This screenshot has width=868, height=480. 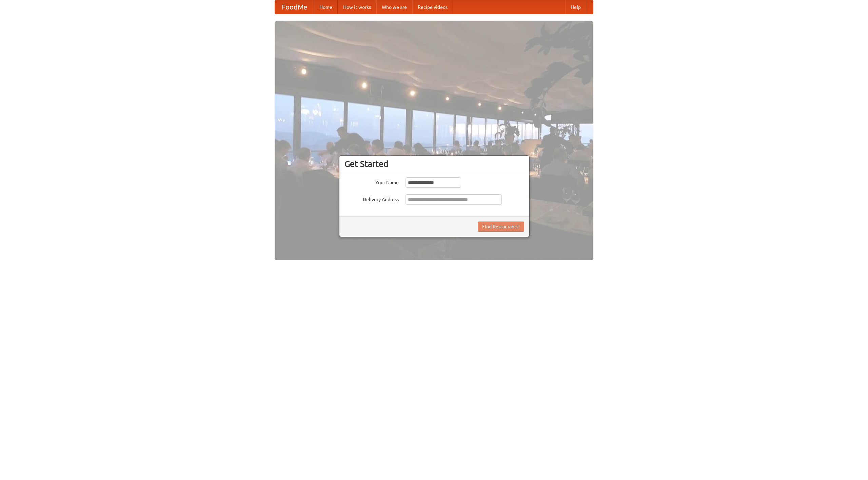 What do you see at coordinates (501, 226) in the screenshot?
I see `button: Find Restaurants!` at bounding box center [501, 226].